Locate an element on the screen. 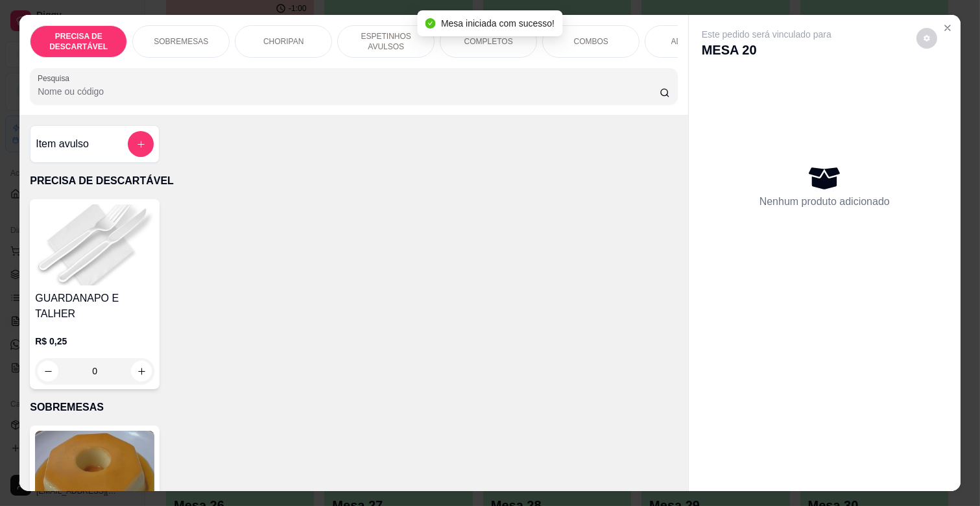 The height and width of the screenshot is (506, 980). p: MESA 20 is located at coordinates (766, 50).